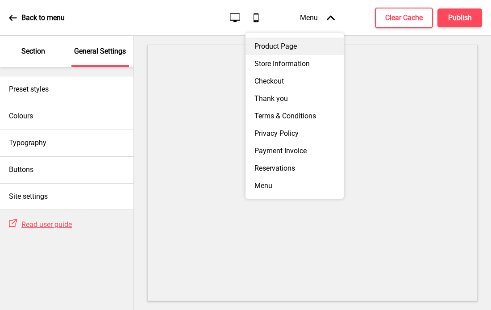 This screenshot has height=310, width=491. What do you see at coordinates (43, 18) in the screenshot?
I see `p: Back to menu` at bounding box center [43, 18].